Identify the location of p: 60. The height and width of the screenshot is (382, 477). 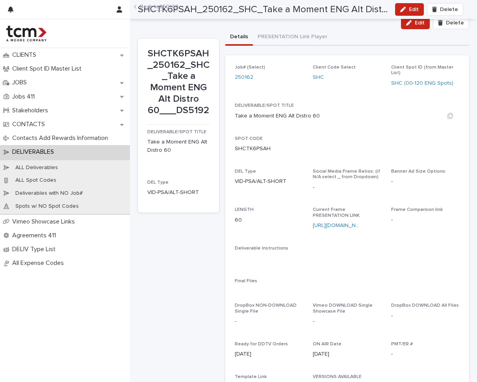
(269, 220).